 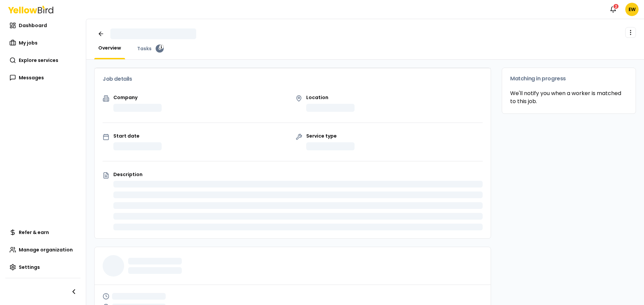 I want to click on span: EW, so click(x=632, y=9).